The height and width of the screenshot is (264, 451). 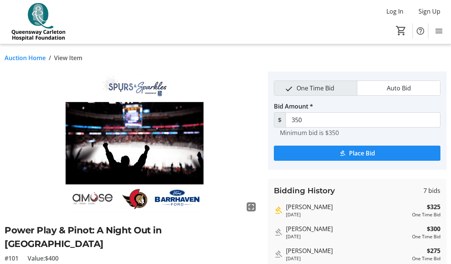 I want to click on mat-icon: fullscreen, so click(x=251, y=207).